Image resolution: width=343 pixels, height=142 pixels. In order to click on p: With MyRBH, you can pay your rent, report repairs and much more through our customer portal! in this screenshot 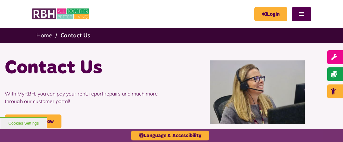, I will do `click(86, 97)`.